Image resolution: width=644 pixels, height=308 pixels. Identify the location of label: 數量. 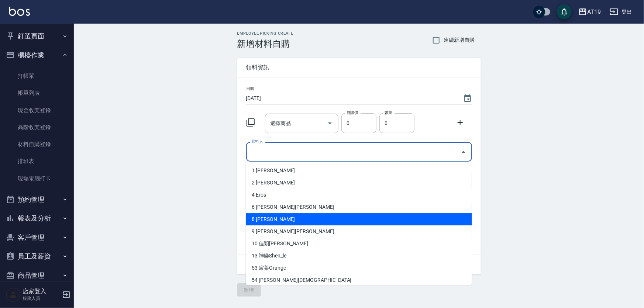
(389, 112).